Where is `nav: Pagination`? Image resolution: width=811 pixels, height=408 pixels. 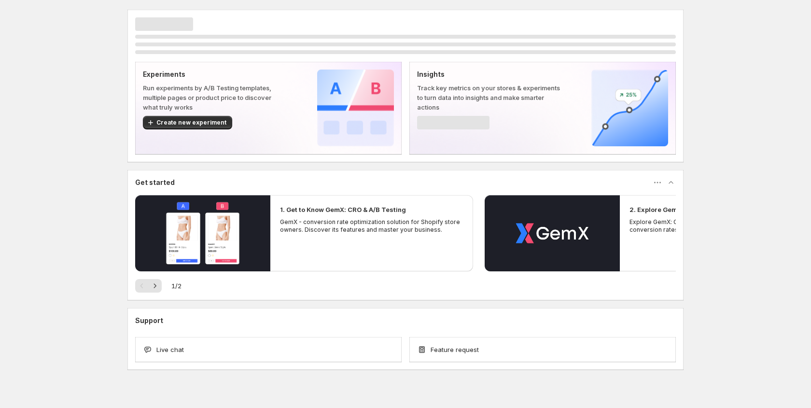
nav: Pagination is located at coordinates (148, 286).